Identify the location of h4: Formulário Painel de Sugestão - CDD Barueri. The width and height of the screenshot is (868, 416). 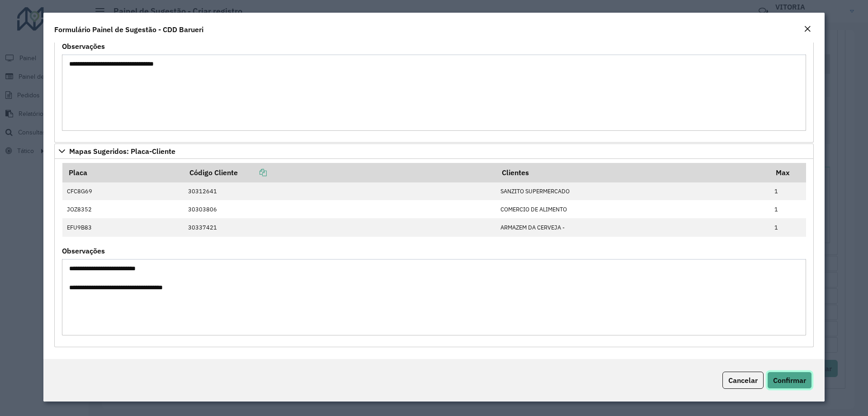
(129, 29).